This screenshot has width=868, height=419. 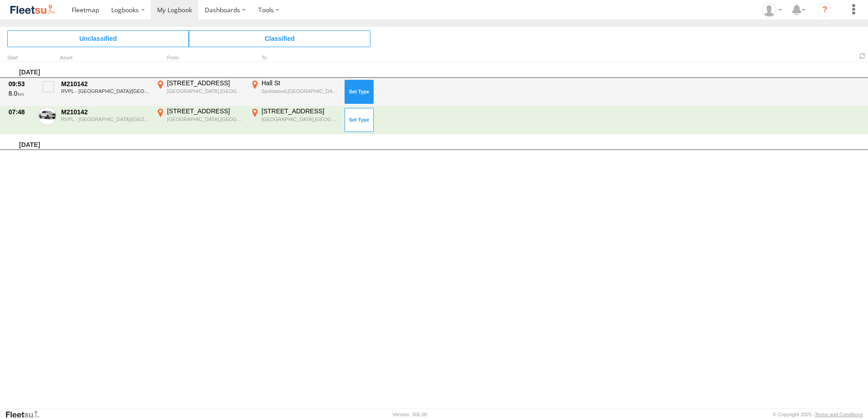 I want to click on a: Visit our Website, so click(x=26, y=415).